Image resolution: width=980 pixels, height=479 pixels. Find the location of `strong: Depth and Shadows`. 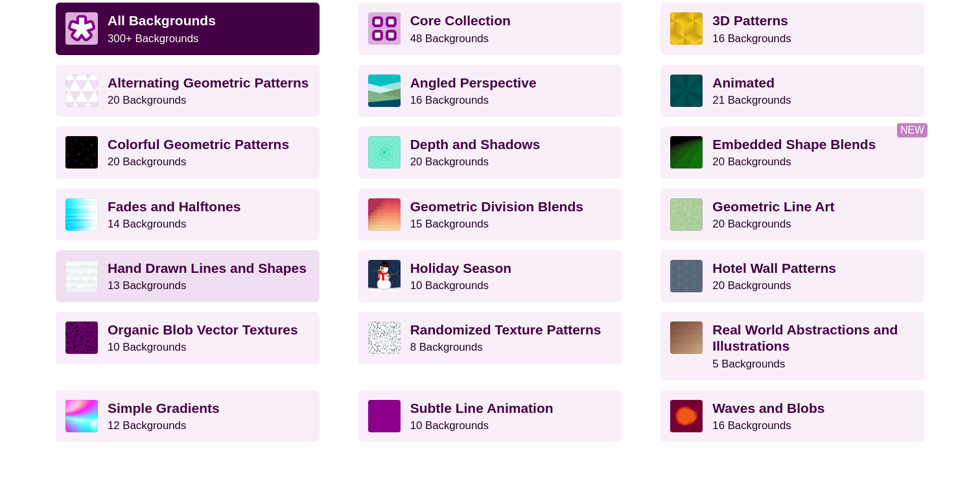

strong: Depth and Shadows is located at coordinates (475, 144).